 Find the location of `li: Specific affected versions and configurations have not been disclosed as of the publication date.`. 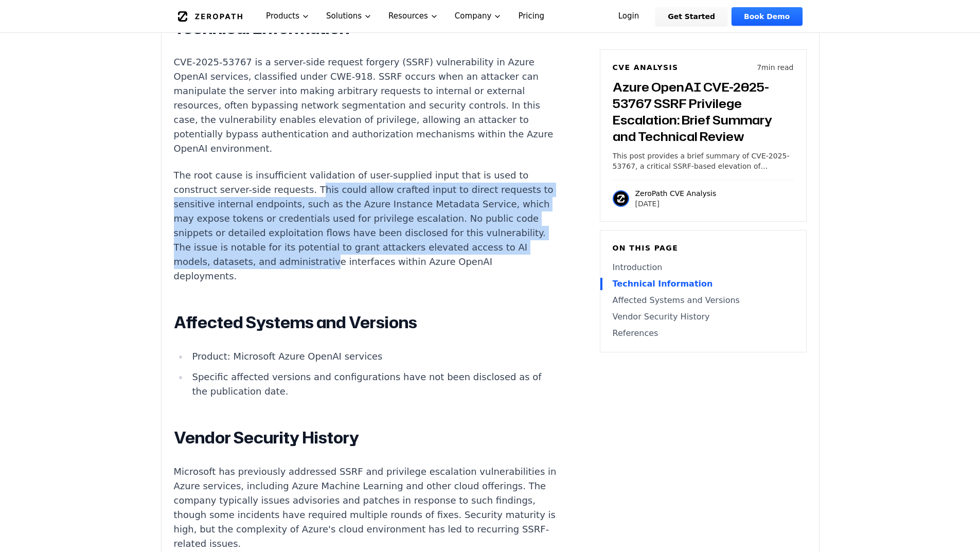

li: Specific affected versions and configurations have not been disclosed as of the publication date. is located at coordinates (372, 384).